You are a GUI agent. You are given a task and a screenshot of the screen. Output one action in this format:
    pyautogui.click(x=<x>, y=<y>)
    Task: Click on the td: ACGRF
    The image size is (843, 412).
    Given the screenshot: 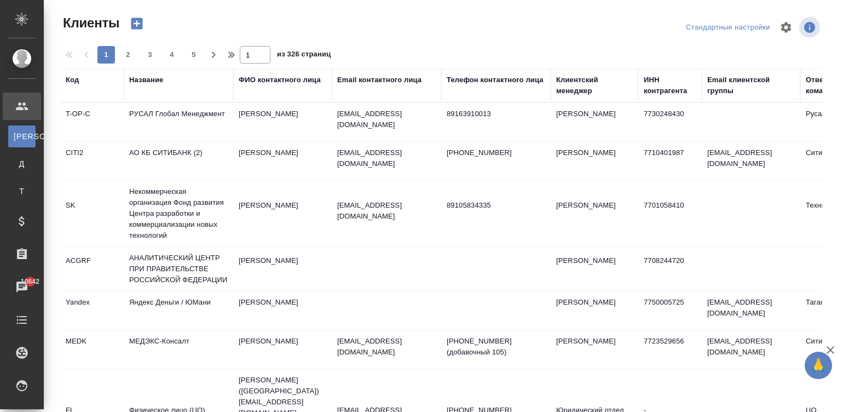 What is the action you would take?
    pyautogui.click(x=92, y=269)
    